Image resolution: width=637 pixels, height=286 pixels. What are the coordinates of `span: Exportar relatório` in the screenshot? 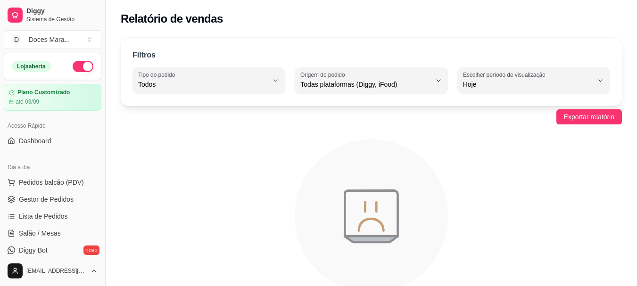 It's located at (589, 117).